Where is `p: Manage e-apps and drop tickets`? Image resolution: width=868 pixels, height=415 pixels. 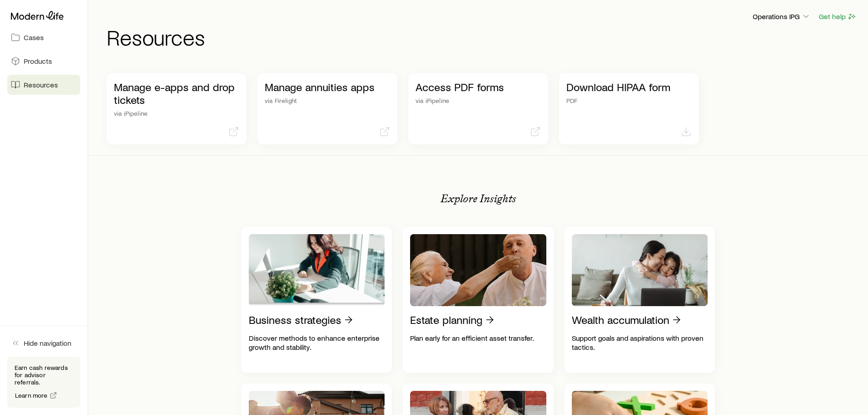
p: Manage e-apps and drop tickets is located at coordinates (176, 93).